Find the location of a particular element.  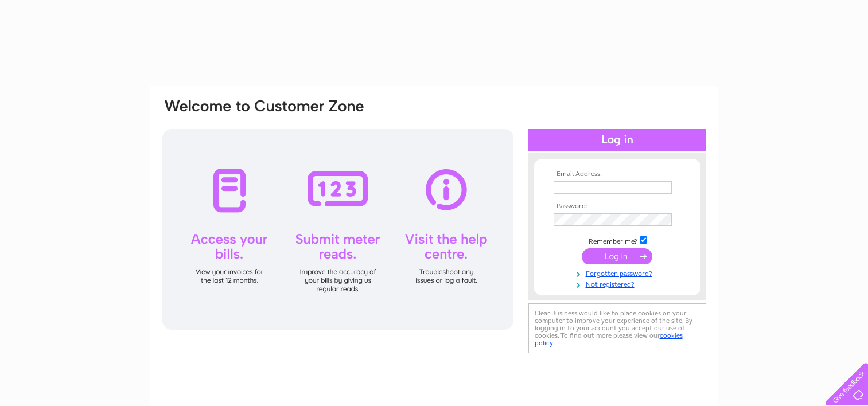

td: Remember me? is located at coordinates (618, 240).